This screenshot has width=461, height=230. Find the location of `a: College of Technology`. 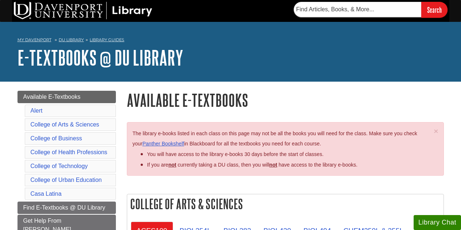

a: College of Technology is located at coordinates (59, 166).